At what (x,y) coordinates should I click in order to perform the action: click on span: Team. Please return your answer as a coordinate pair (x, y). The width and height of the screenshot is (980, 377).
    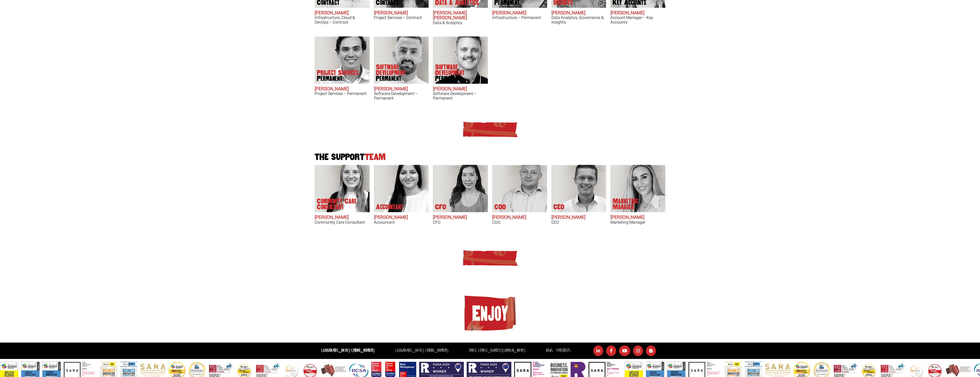
    Looking at the image, I should click on (375, 157).